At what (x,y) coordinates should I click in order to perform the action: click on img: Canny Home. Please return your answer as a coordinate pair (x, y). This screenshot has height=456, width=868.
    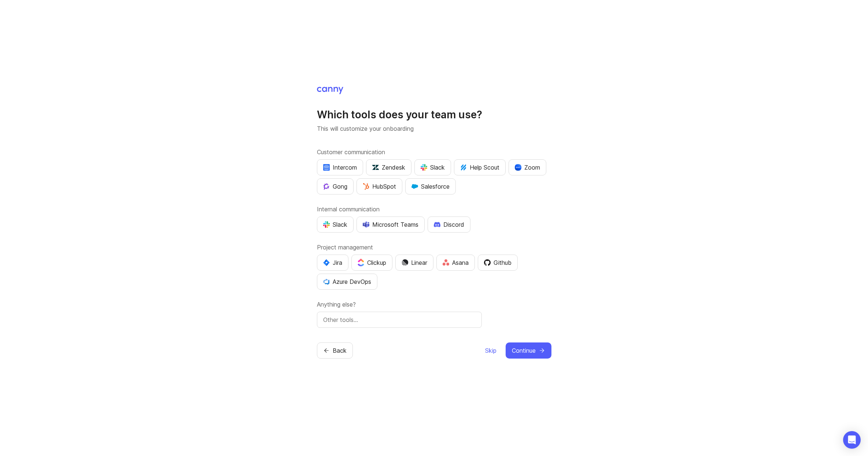
    Looking at the image, I should click on (330, 91).